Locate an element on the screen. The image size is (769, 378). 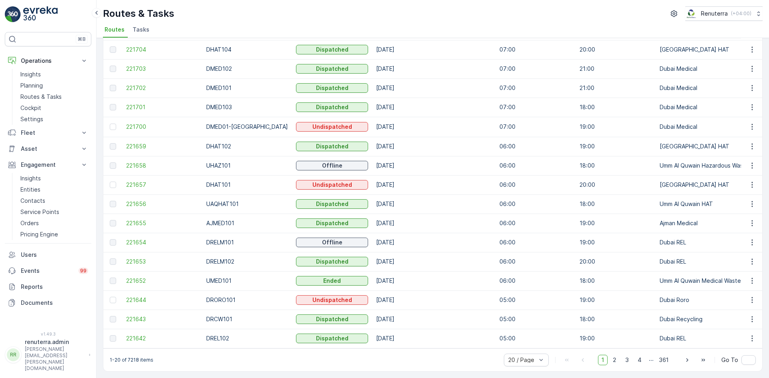
p: Routes & Tasks is located at coordinates (139, 14).